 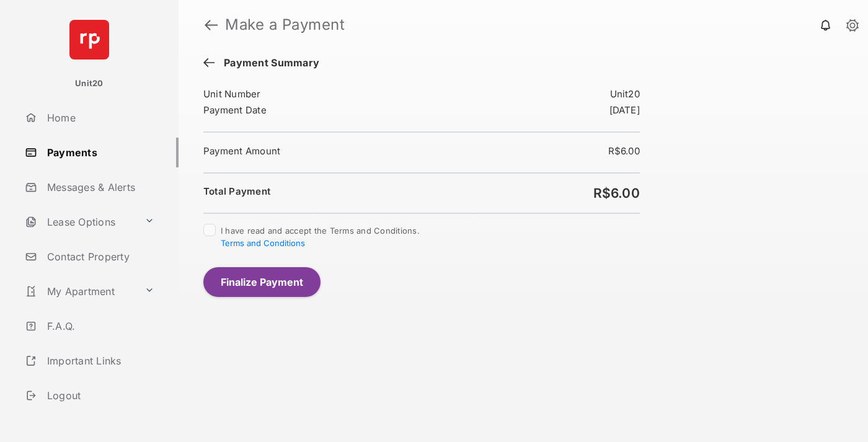 I want to click on span: I have read and accept the Terms and Conditions., so click(x=320, y=237).